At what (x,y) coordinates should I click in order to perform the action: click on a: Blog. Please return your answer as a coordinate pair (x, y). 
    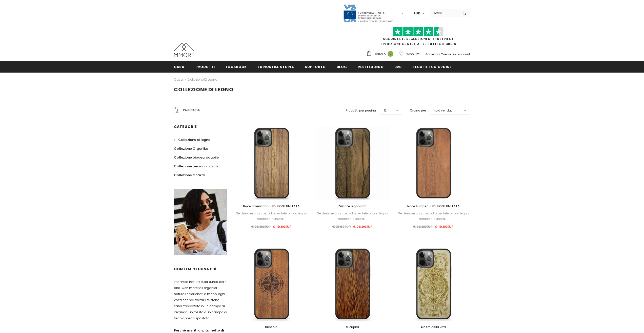
    Looking at the image, I should click on (342, 67).